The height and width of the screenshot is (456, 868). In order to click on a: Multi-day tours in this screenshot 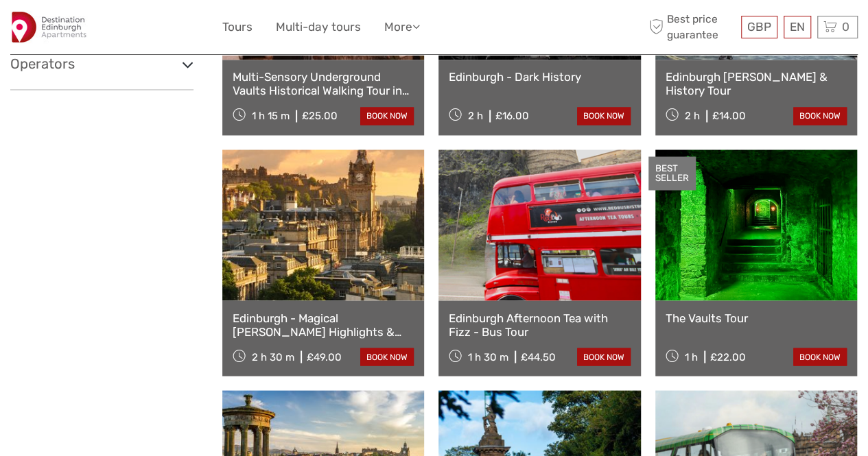, I will do `click(318, 27)`.